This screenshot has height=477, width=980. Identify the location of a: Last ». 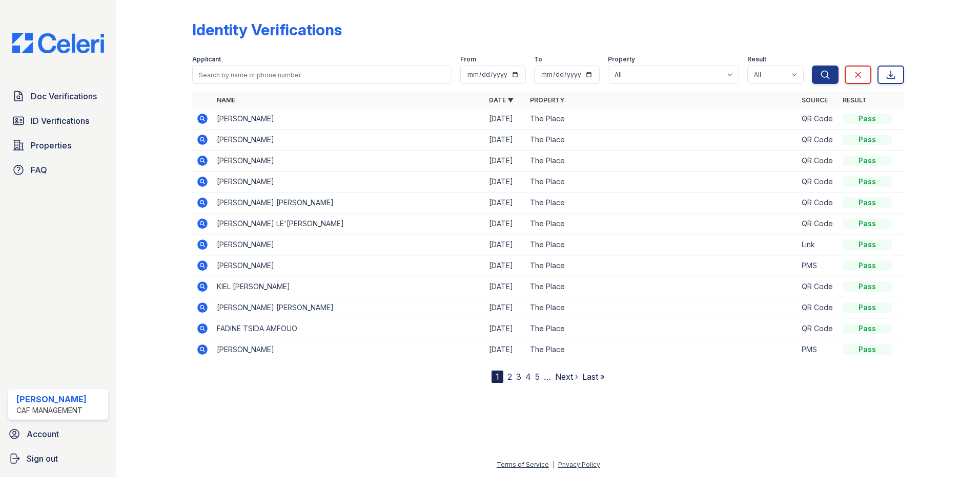
(593, 377).